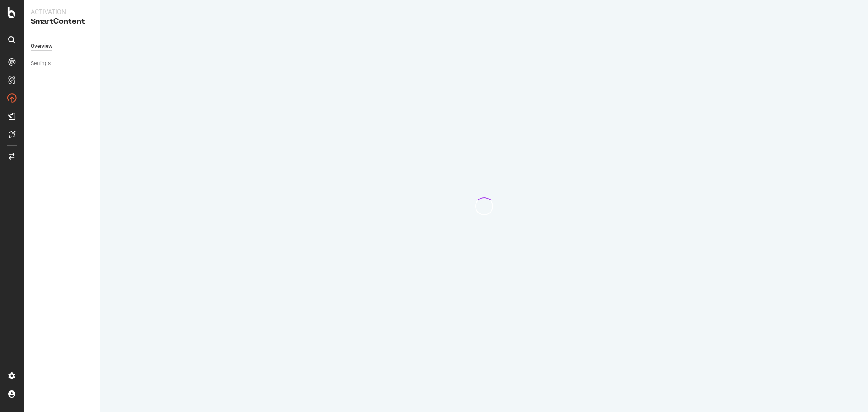 The width and height of the screenshot is (868, 412). Describe the element at coordinates (61, 11) in the screenshot. I see `div: Activation` at that location.